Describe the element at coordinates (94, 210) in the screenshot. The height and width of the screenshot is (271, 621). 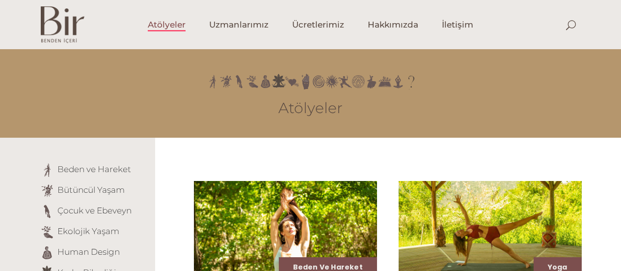
I see `a: Çocuk ve Ebeveyn` at that location.